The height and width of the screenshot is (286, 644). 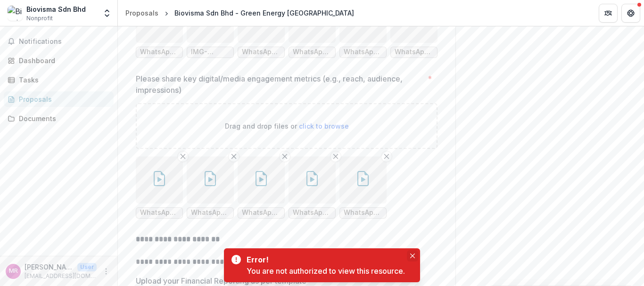 I want to click on button: More, so click(x=106, y=272).